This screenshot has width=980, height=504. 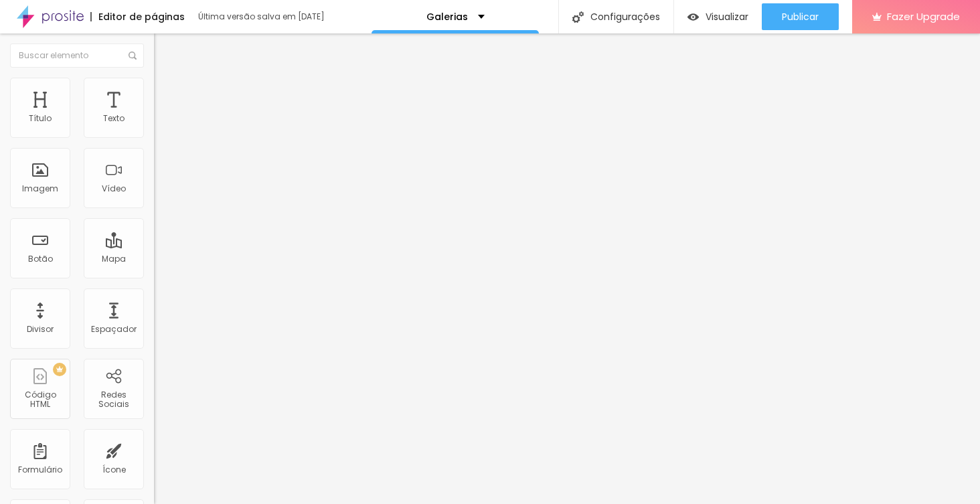 I want to click on p: Galerias, so click(x=447, y=17).